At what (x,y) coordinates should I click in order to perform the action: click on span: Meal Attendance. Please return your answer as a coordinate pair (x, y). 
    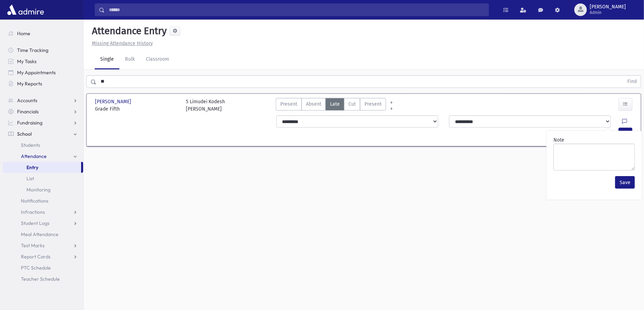
    Looking at the image, I should click on (40, 234).